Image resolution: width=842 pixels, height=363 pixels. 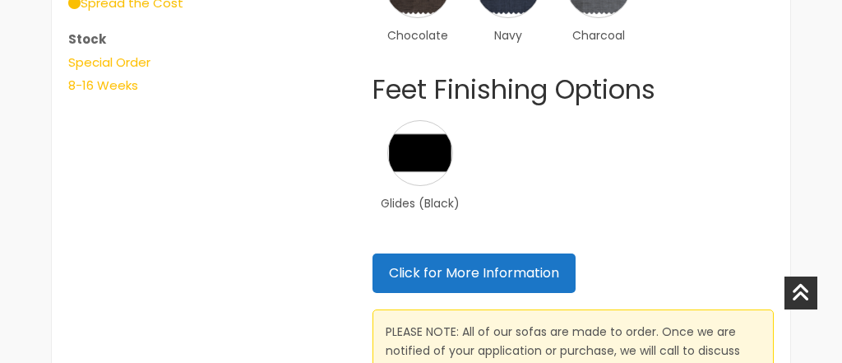 I want to click on span: Glides (Black), so click(x=420, y=203).